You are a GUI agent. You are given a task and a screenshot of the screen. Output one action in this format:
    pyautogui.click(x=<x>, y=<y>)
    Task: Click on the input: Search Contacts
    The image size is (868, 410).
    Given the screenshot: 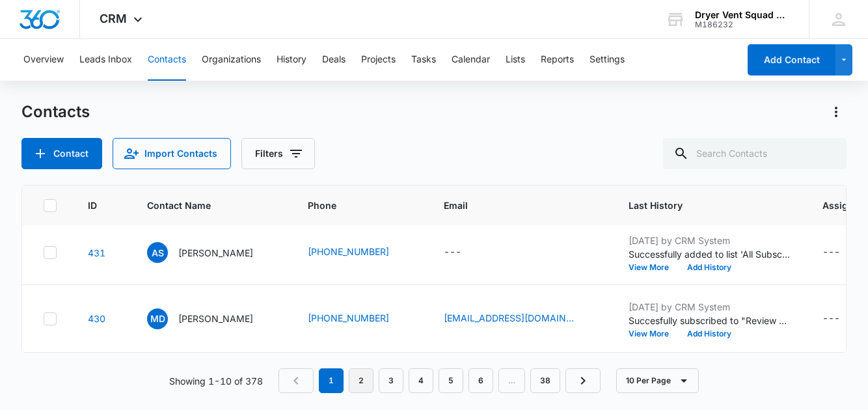 What is the action you would take?
    pyautogui.click(x=755, y=154)
    